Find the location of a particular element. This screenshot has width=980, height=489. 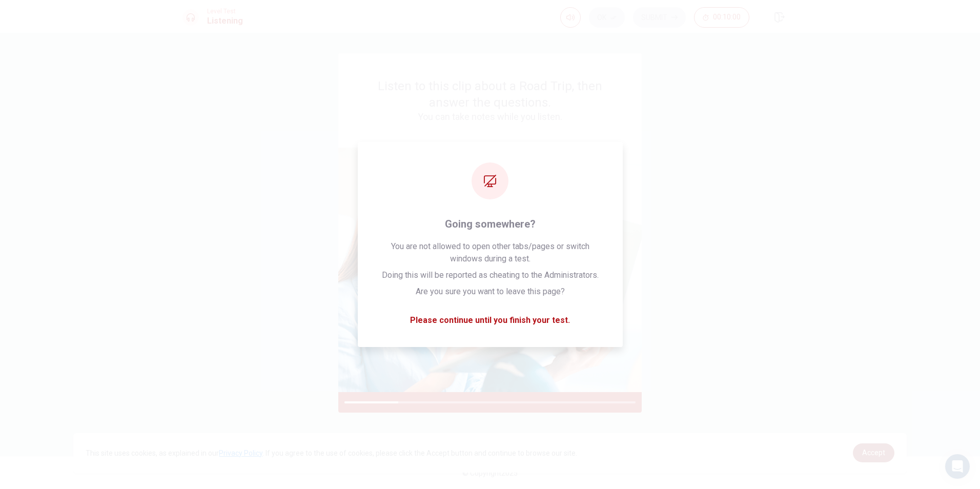

span: Level Test is located at coordinates (225, 12).